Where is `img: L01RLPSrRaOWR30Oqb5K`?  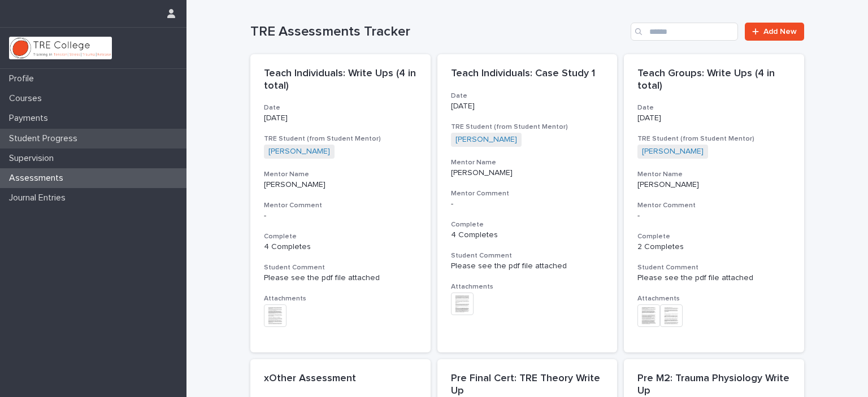
img: L01RLPSrRaOWR30Oqb5K is located at coordinates (60, 48).